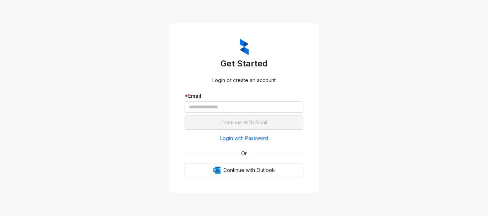 The image size is (488, 216). I want to click on button: Login with Password, so click(244, 138).